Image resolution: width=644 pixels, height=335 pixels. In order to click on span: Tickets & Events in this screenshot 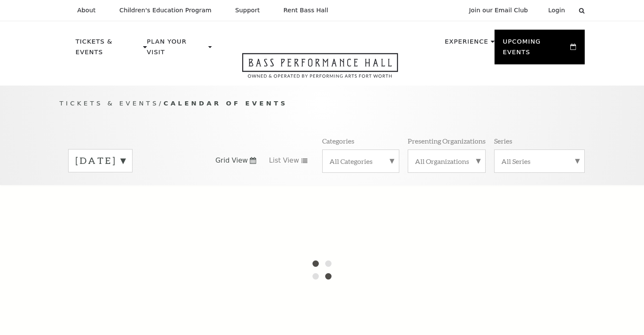, I will do `click(110, 103)`.